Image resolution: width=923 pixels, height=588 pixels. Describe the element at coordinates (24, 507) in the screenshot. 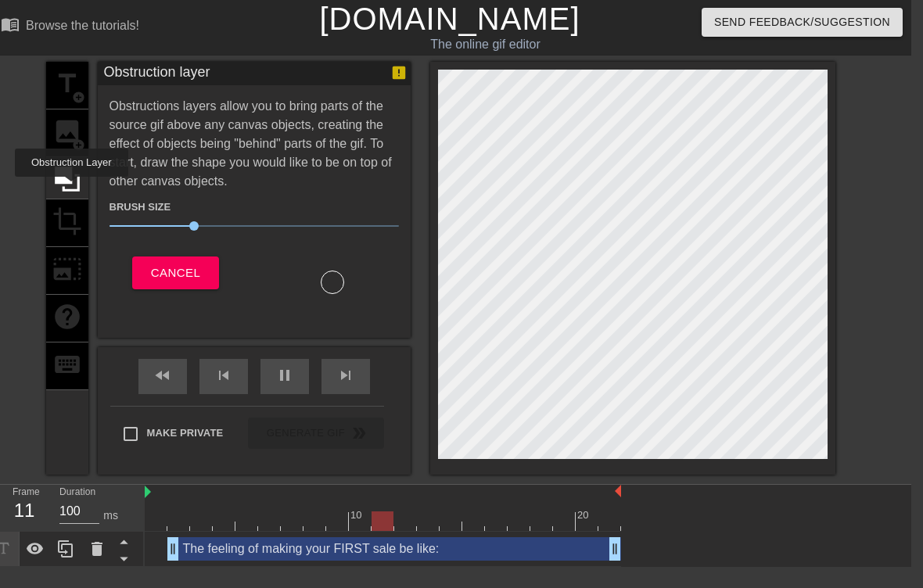

I see `div: Frame` at that location.